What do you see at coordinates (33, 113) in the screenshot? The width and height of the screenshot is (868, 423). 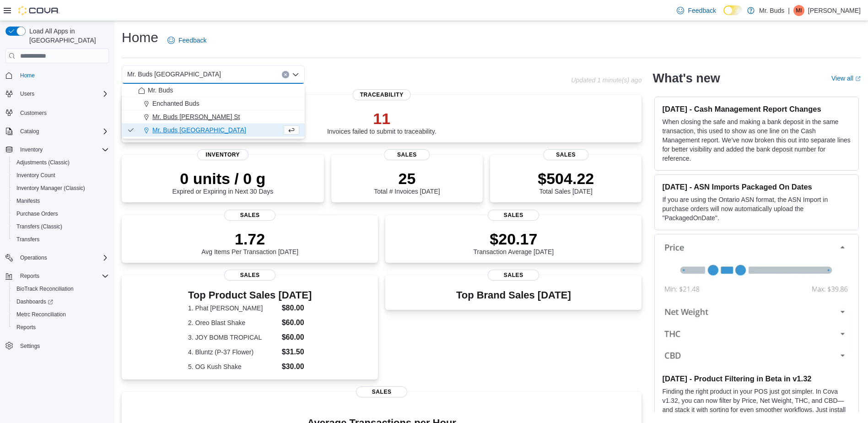 I see `a: Customers` at bounding box center [33, 113].